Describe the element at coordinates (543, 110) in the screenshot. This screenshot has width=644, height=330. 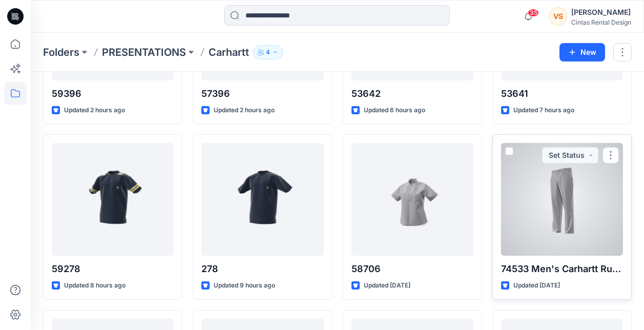
I see `p: Updated 7 hours ago` at that location.